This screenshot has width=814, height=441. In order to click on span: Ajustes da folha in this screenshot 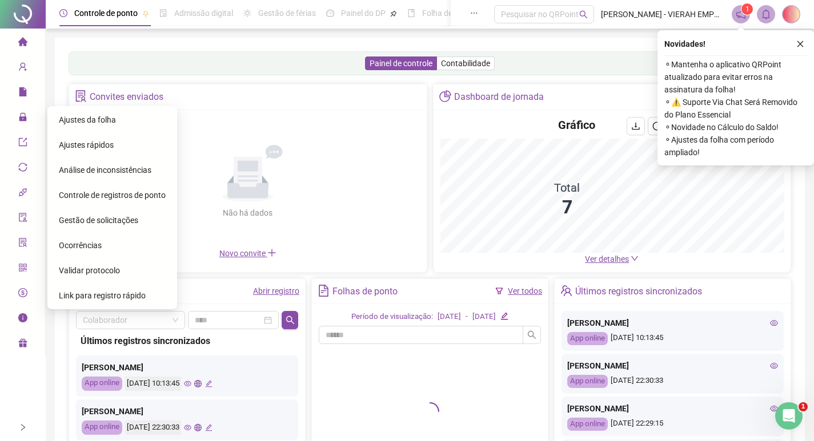, I will do `click(87, 120)`.